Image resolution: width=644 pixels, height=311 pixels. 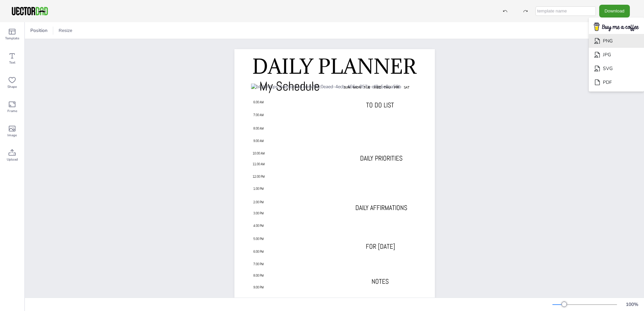 What do you see at coordinates (614, 11) in the screenshot?
I see `button: Download` at bounding box center [614, 11].